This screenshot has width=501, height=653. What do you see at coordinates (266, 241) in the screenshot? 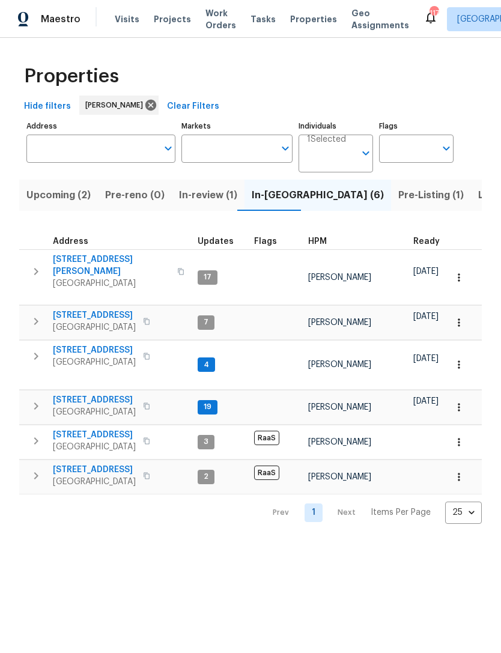
I see `span: Flags` at bounding box center [266, 241].